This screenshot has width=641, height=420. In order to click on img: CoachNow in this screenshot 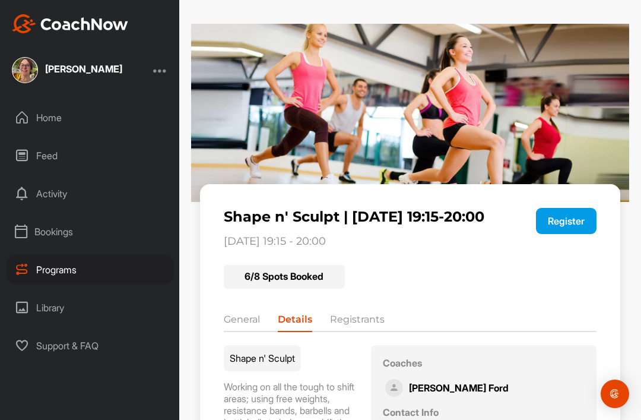, I will do `click(70, 24)`.